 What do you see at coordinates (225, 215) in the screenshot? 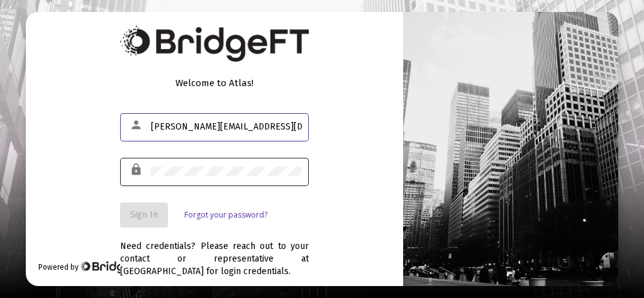
I see `a: Forgot your password?` at bounding box center [225, 215].